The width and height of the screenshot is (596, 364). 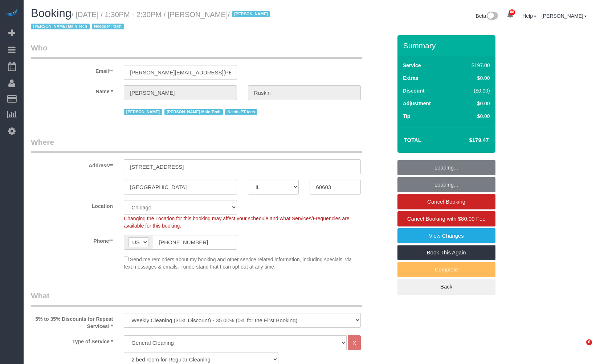 What do you see at coordinates (447, 219) in the screenshot?
I see `a: Cancel Booking with $80.00 Fee` at bounding box center [447, 219].